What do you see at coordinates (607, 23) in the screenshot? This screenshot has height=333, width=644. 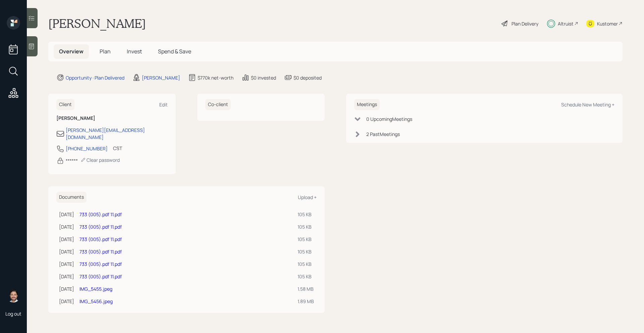 I see `div: Kustomer` at bounding box center [607, 23].